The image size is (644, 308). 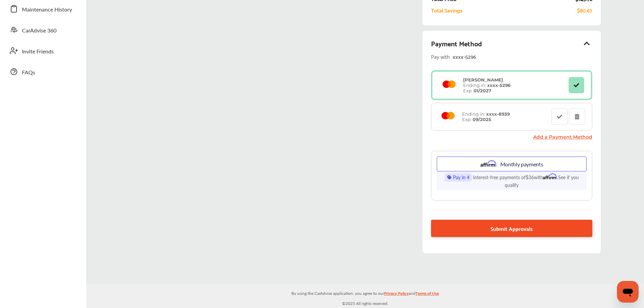 I want to click on div: © 2025 All rights reserved., so click(x=365, y=296).